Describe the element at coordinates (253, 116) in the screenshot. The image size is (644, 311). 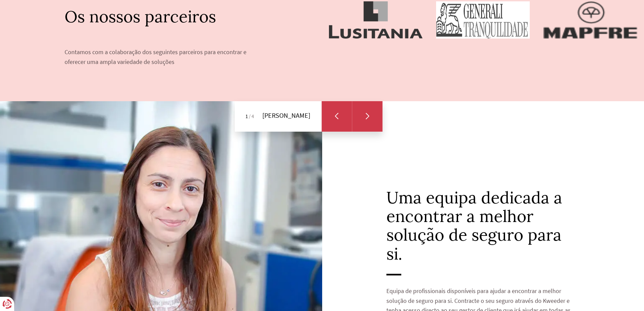
I see `span: 4` at that location.